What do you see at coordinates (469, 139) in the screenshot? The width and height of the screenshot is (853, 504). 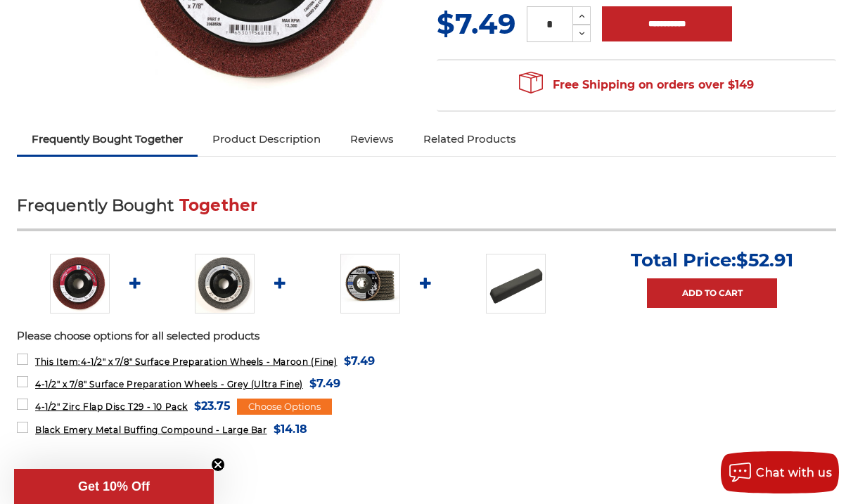 I see `a: Related Products` at bounding box center [469, 139].